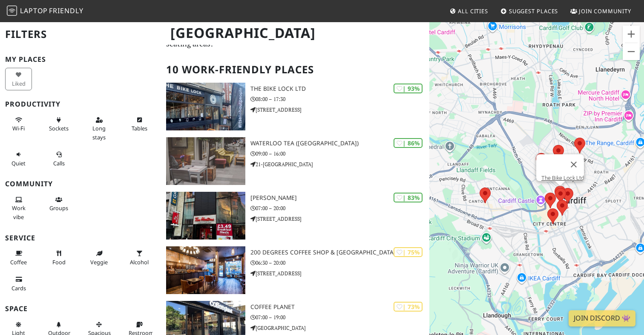 Image resolution: width=644 pixels, height=335 pixels. Describe the element at coordinates (408, 252) in the screenshot. I see `div: | 75%` at that location.